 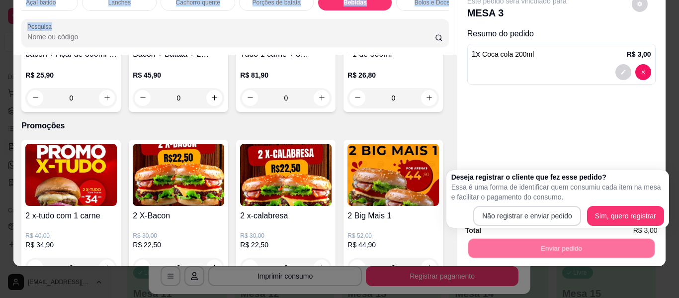 I want to click on span: R$ 3,00, so click(x=646, y=230).